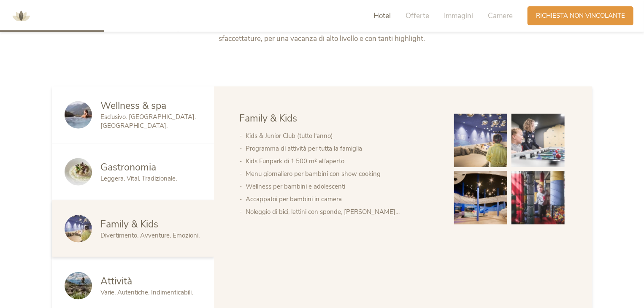 The height and width of the screenshot is (308, 644). Describe the element at coordinates (580, 16) in the screenshot. I see `span: Richiesta non vincolante` at that location.